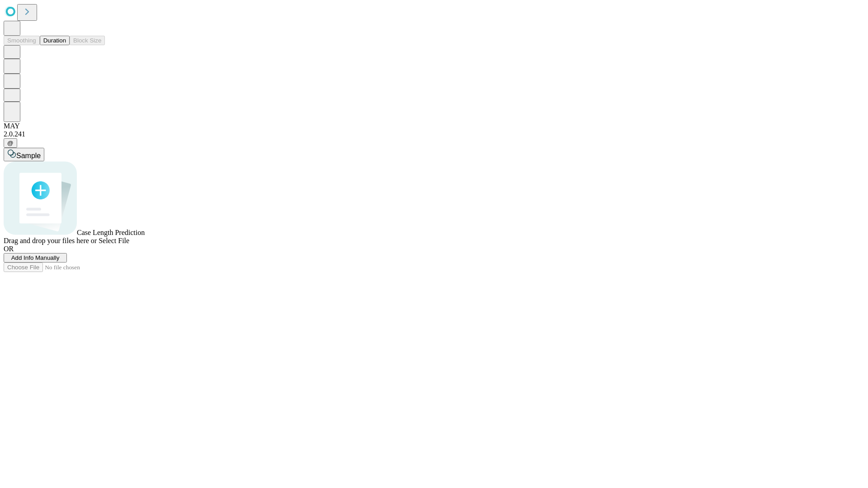 The width and height of the screenshot is (868, 488). I want to click on button: Sample, so click(24, 155).